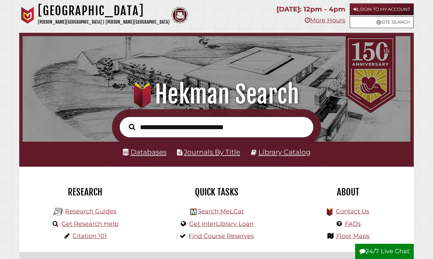 Image resolution: width=433 pixels, height=259 pixels. What do you see at coordinates (132, 126) in the screenshot?
I see `button: Search` at bounding box center [132, 126].